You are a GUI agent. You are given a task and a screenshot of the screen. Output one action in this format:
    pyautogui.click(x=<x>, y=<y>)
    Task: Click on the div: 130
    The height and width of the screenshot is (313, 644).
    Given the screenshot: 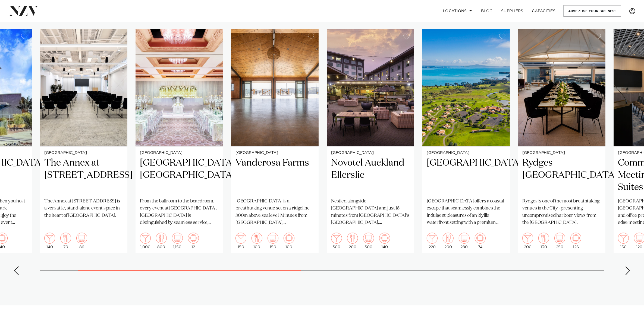 What is the action you would take?
    pyautogui.click(x=543, y=241)
    